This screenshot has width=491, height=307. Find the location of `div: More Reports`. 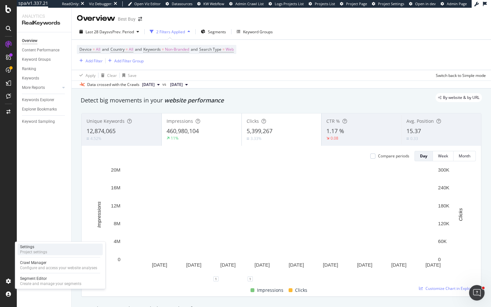

div: More Reports is located at coordinates (33, 88).